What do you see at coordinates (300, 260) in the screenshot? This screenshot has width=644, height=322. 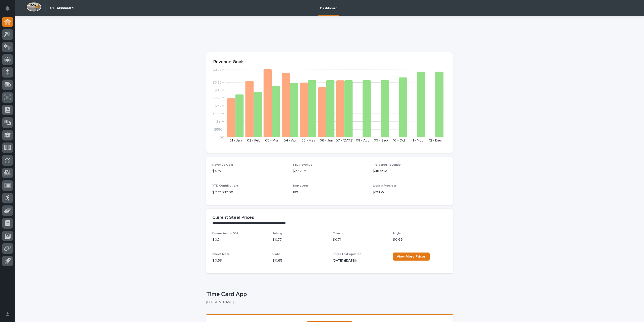 I see `p: $ 0.65` at bounding box center [300, 260].